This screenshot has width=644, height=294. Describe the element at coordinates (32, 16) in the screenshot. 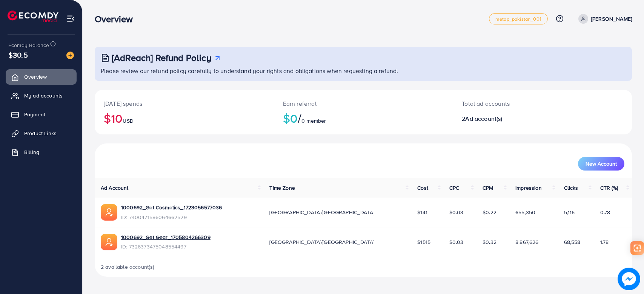

I see `a: logo` at that location.